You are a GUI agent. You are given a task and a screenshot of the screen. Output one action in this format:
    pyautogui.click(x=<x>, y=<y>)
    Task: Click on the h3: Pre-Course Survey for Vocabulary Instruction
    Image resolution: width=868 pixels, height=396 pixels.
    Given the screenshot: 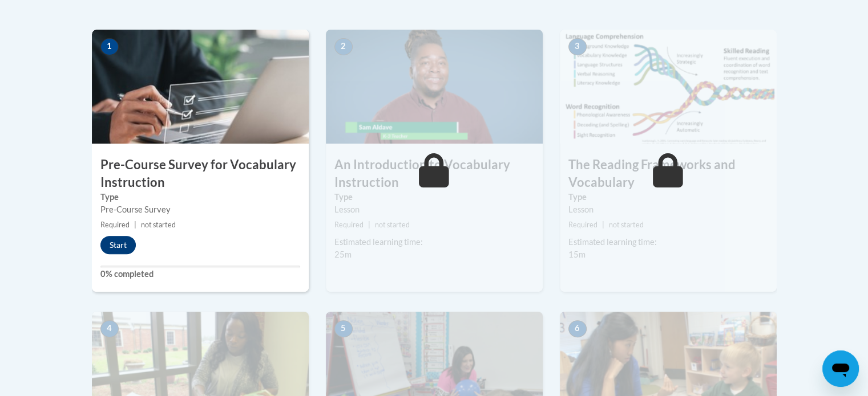 What is the action you would take?
    pyautogui.click(x=200, y=174)
    